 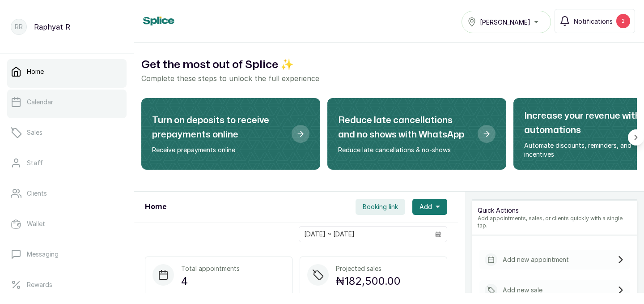 I want to click on span: Add, so click(x=426, y=206).